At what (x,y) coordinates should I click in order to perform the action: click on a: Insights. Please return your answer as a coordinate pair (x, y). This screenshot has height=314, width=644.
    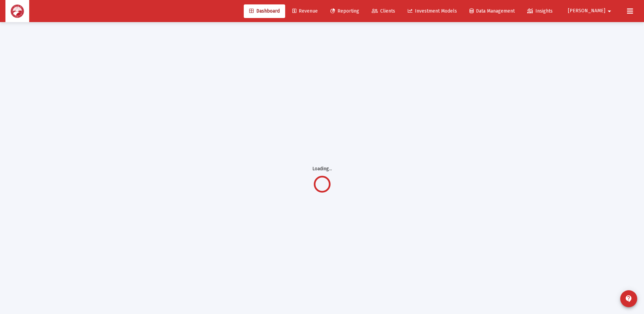
    Looking at the image, I should click on (540, 11).